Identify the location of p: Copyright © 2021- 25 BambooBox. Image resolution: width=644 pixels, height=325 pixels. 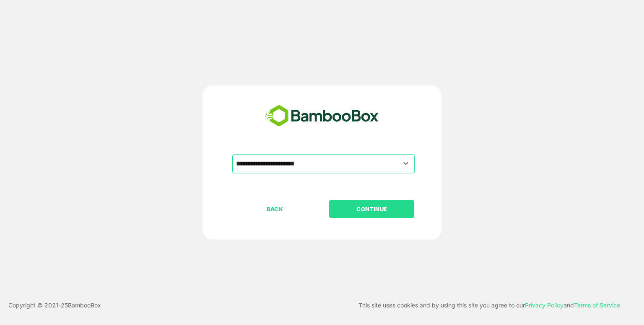
(54, 306).